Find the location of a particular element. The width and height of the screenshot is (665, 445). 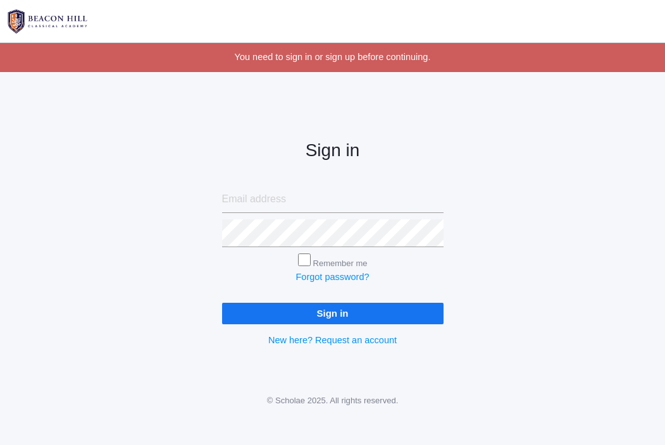

input: Sign in is located at coordinates (333, 313).